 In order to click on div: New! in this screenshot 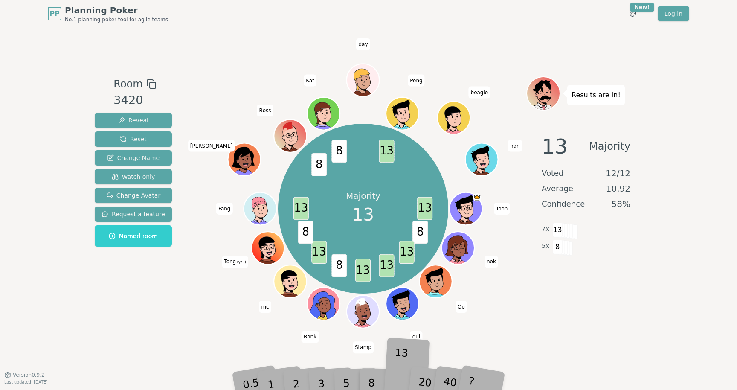, I will do `click(642, 7)`.